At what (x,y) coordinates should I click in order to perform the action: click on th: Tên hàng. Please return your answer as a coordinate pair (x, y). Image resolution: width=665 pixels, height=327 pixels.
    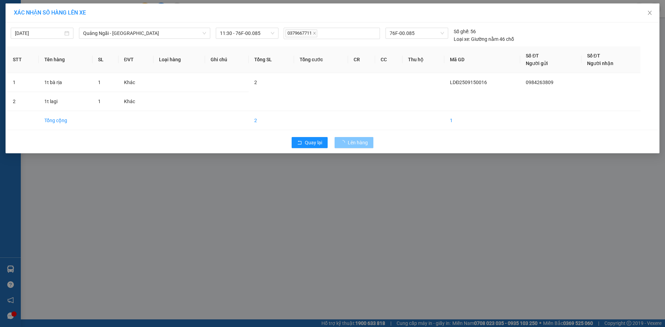
    Looking at the image, I should click on (65, 60).